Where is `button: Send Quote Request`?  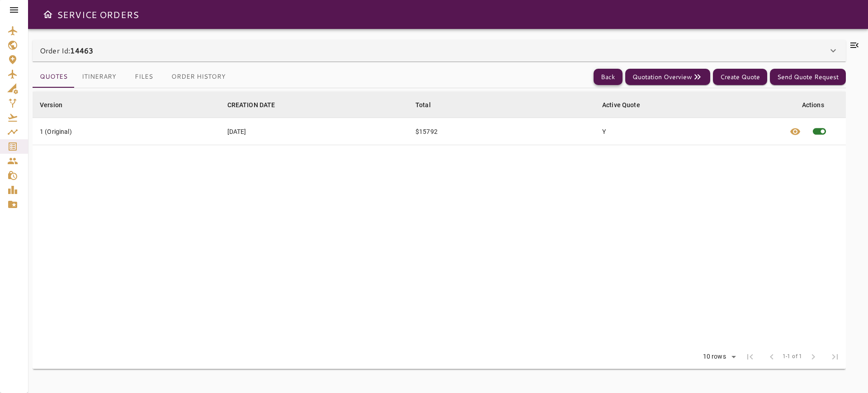
button: Send Quote Request is located at coordinates (808, 77).